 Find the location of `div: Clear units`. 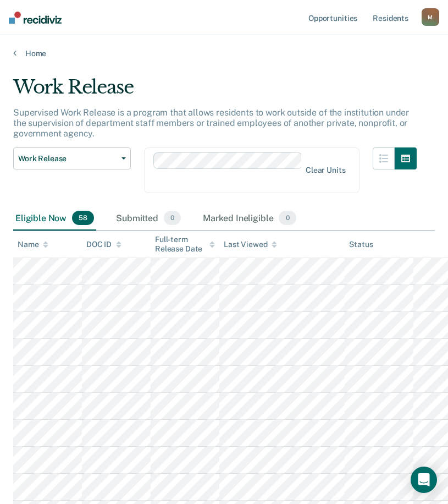

div: Clear units is located at coordinates (326, 170).